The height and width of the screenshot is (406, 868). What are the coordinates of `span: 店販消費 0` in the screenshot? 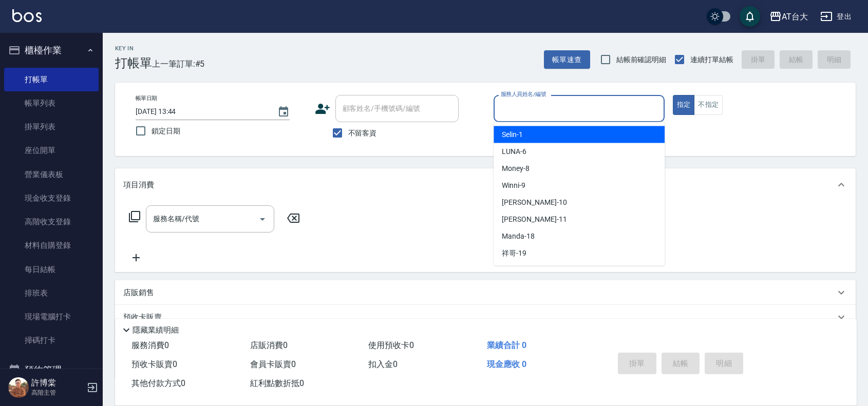 It's located at (269, 345).